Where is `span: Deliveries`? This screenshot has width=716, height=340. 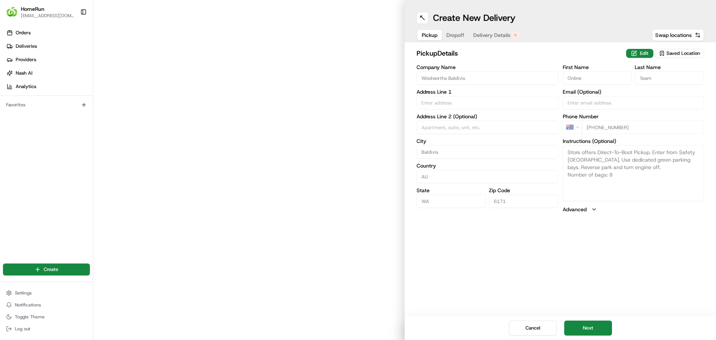 span: Deliveries is located at coordinates (26, 46).